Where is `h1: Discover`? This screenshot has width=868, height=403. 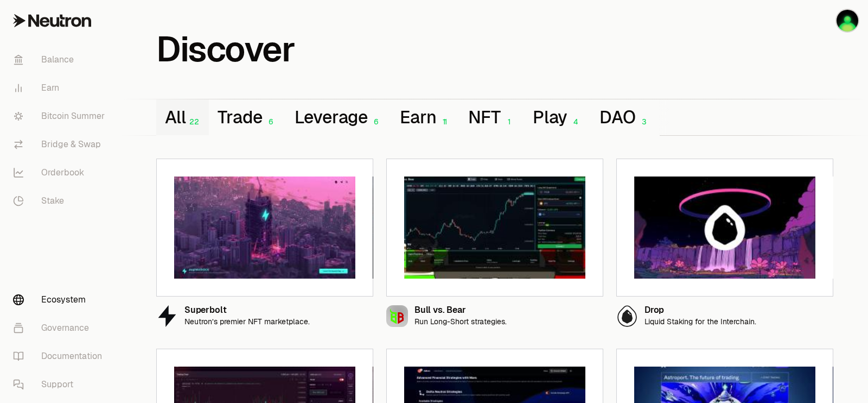 h1: Discover is located at coordinates (225, 50).